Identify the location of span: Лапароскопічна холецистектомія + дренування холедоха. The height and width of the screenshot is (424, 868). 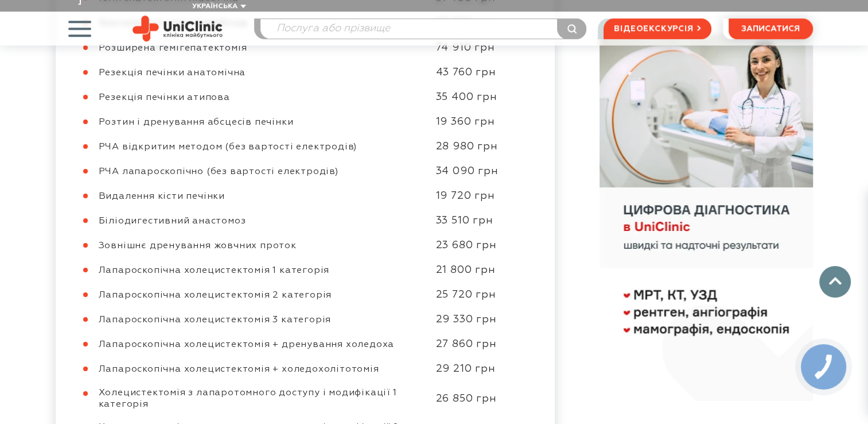
(247, 345).